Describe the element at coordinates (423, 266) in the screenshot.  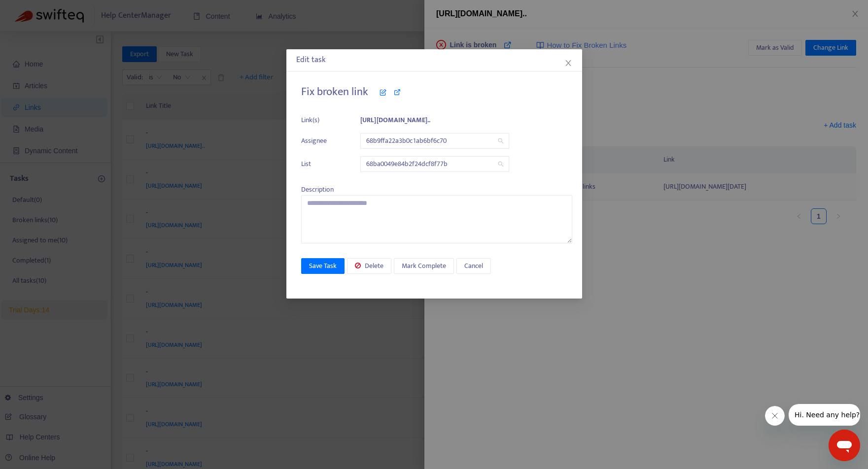
I see `button: Mark Complete` at that location.